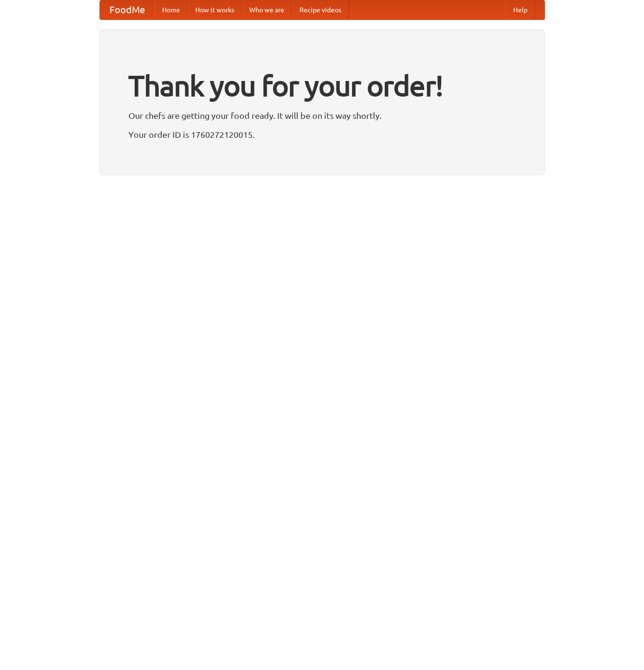 This screenshot has height=670, width=644. I want to click on h1: Thank you for your order!, so click(322, 86).